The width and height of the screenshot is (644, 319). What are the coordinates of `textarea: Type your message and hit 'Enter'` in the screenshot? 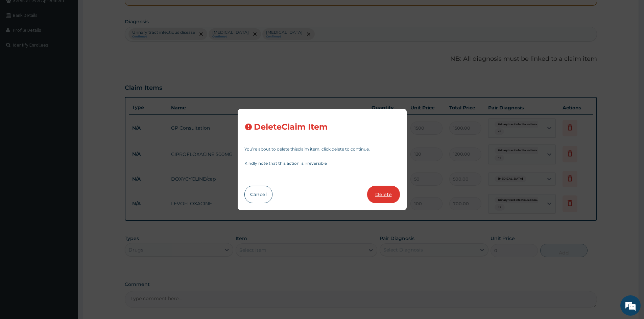 It's located at (66, 196).